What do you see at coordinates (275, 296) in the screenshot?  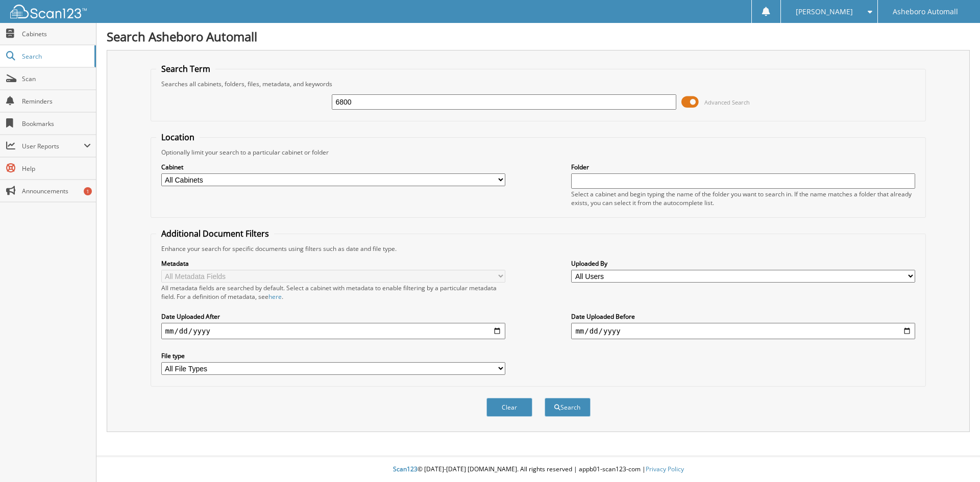 I see `a: here` at bounding box center [275, 296].